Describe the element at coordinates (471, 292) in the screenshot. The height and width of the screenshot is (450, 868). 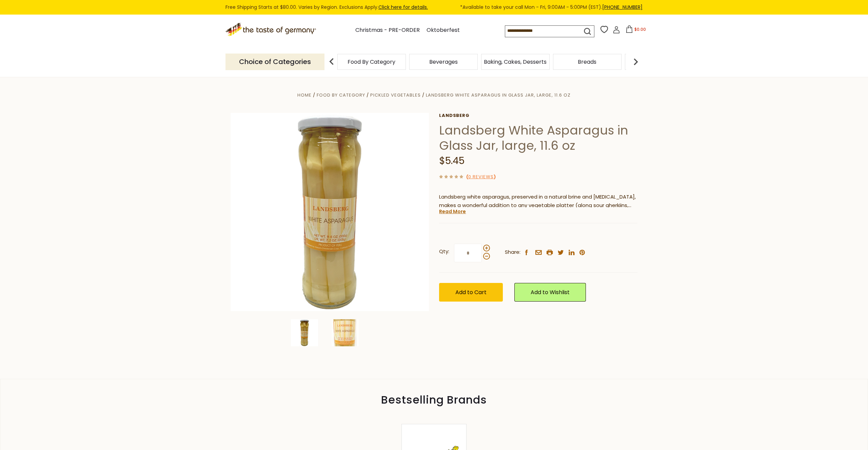
I see `span: Add to Cart` at that location.